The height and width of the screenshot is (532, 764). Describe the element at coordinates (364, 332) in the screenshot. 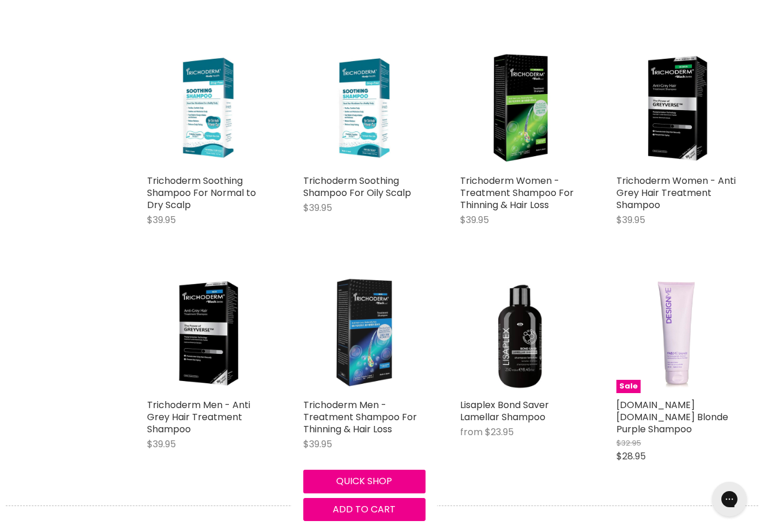

I see `img: Trichoderm Men - Treatment Shampoo For Thinning & Hair Loss` at that location.